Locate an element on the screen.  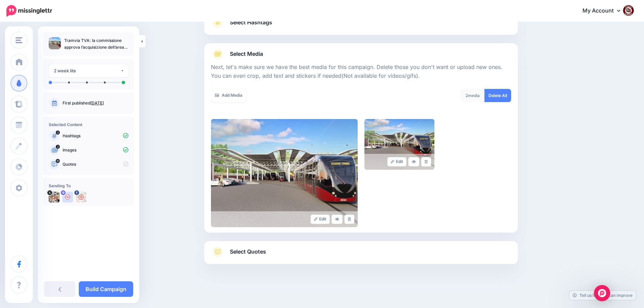
img: 6c2b29423fbad78783129841f4b22ccc_large.jpg is located at coordinates (399, 145).